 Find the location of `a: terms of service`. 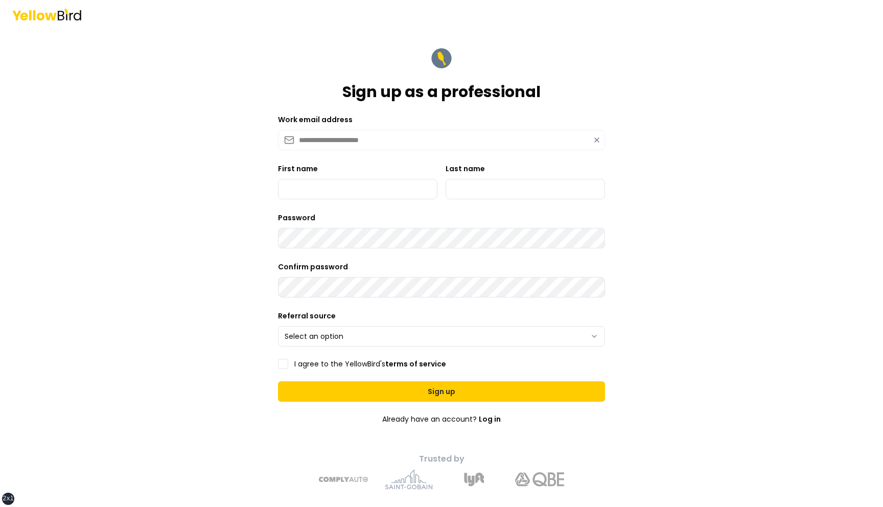

a: terms of service is located at coordinates (416, 364).